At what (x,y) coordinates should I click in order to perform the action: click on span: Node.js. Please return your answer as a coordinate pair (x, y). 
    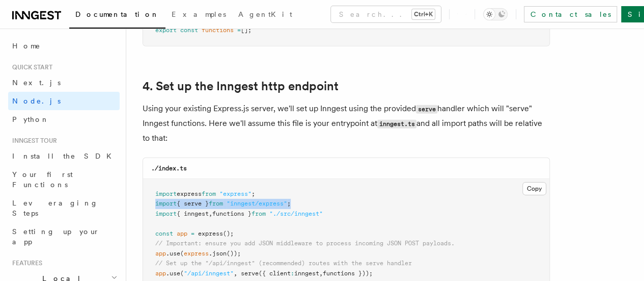
    Looking at the image, I should click on (36, 101).